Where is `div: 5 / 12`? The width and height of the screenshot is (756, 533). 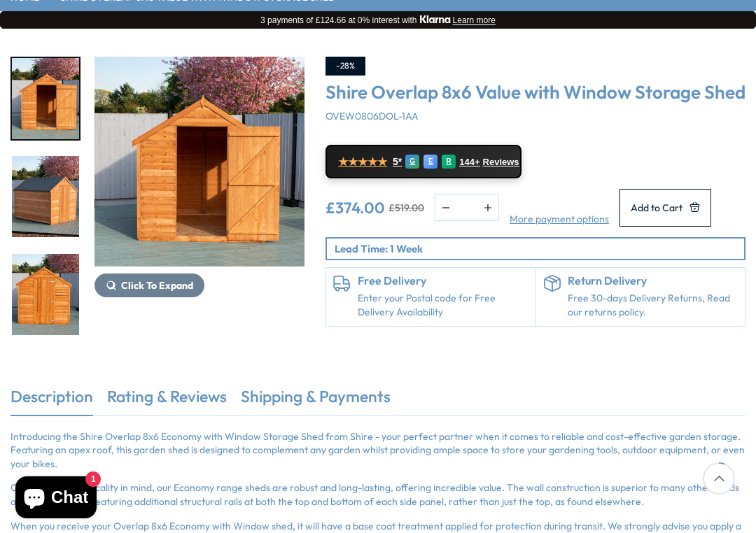
div: 5 / 12 is located at coordinates (45, 295).